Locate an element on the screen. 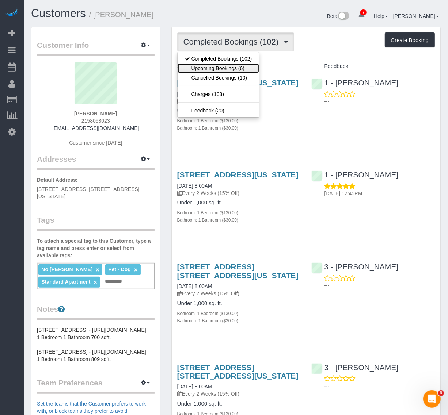  a: Completed Bookings (102) is located at coordinates (218, 59).